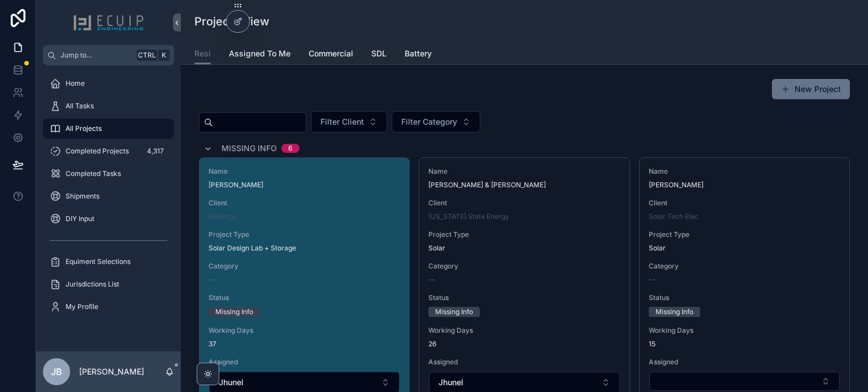 This screenshot has height=392, width=868. What do you see at coordinates (82, 307) in the screenshot?
I see `span: My Profile` at bounding box center [82, 307].